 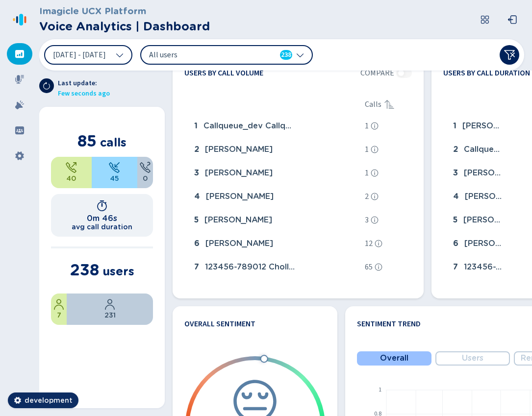 I want to click on span: Overall, so click(x=394, y=358).